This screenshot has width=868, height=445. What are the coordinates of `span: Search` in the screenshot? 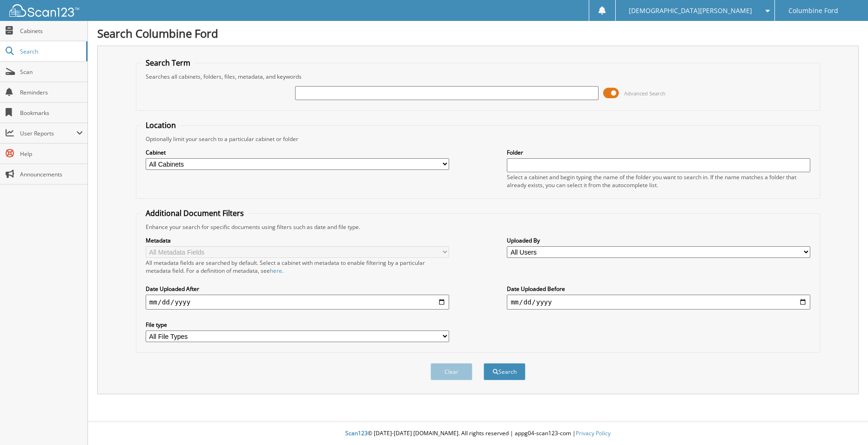 It's located at (51, 51).